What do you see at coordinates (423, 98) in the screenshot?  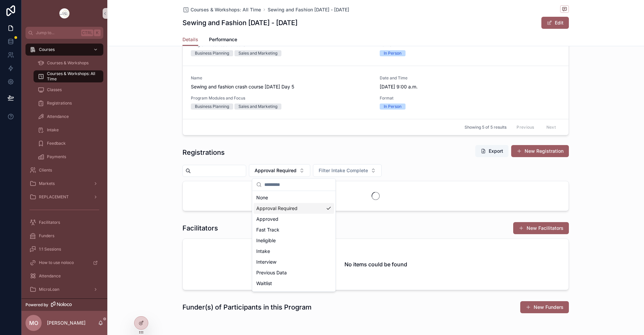 I see `span: Format` at bounding box center [423, 98].